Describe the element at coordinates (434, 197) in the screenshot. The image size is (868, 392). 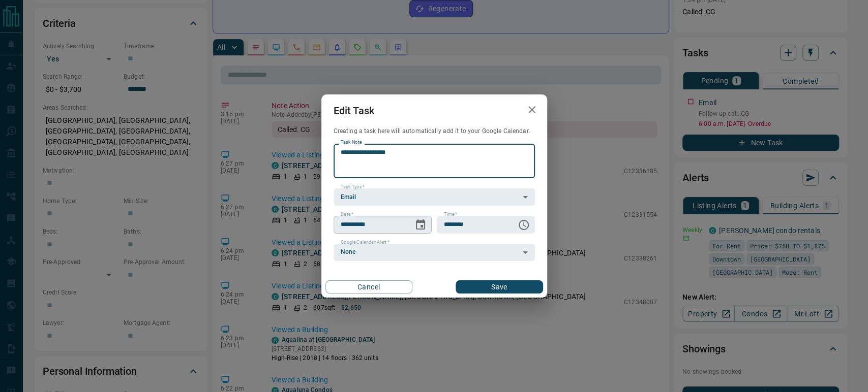
I see `div: Email` at that location.